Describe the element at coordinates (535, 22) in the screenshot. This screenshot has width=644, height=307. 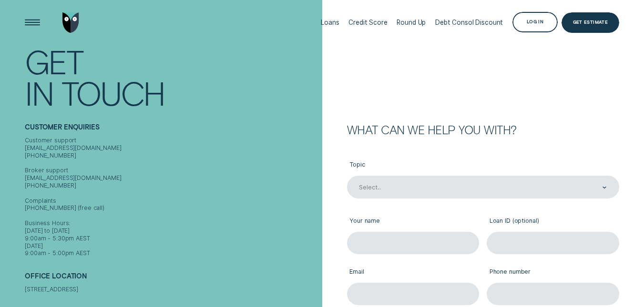
I see `button: Log in` at that location.